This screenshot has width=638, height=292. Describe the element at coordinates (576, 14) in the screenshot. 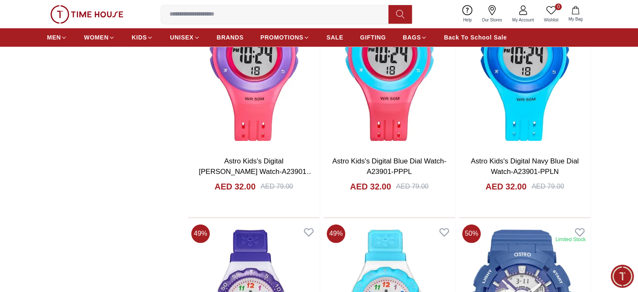

I see `button: My Bag` at that location.